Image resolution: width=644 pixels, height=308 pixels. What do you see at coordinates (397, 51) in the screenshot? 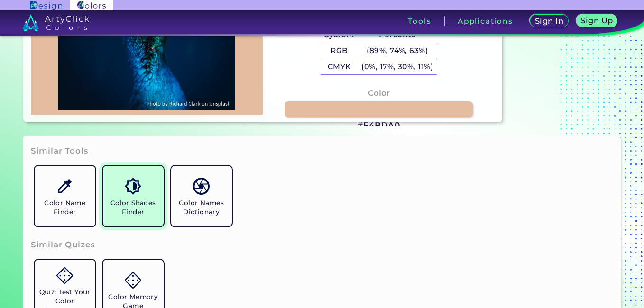
I see `h5: (89%, 74%, 63%)` at bounding box center [397, 51].